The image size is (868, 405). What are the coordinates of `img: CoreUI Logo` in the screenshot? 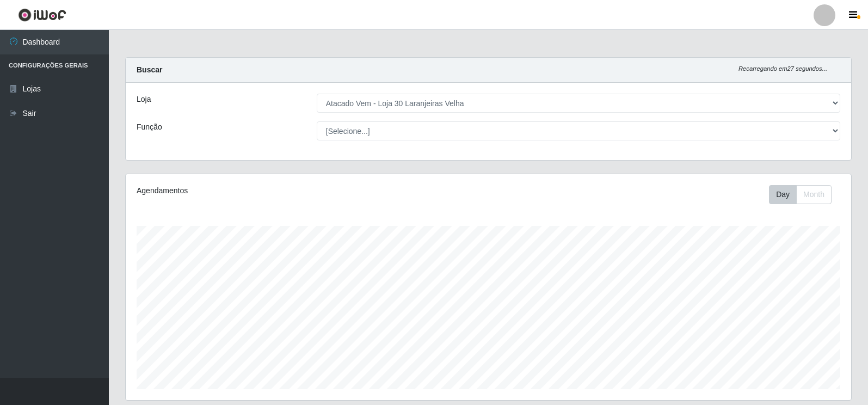 It's located at (42, 14).